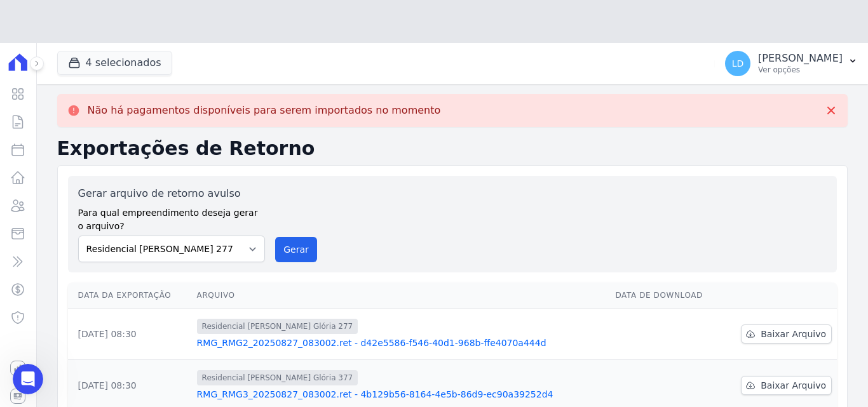 The width and height of the screenshot is (868, 407). Describe the element at coordinates (114, 63) in the screenshot. I see `button: 4 selecionados` at that location.